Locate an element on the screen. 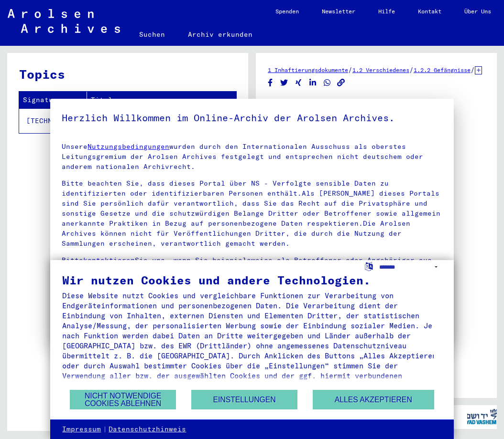  button: Einstellungen is located at coordinates (244, 400).